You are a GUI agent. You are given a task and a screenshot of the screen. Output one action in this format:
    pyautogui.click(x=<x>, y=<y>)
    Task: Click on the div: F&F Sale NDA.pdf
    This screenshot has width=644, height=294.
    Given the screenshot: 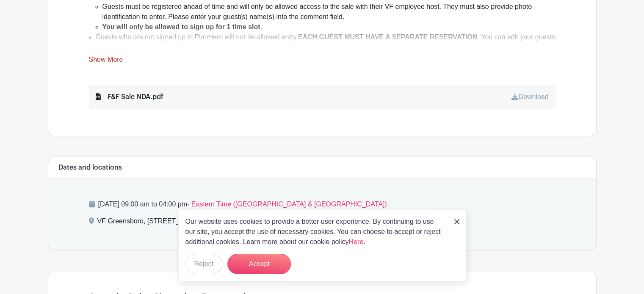 What is the action you would take?
    pyautogui.click(x=129, y=97)
    